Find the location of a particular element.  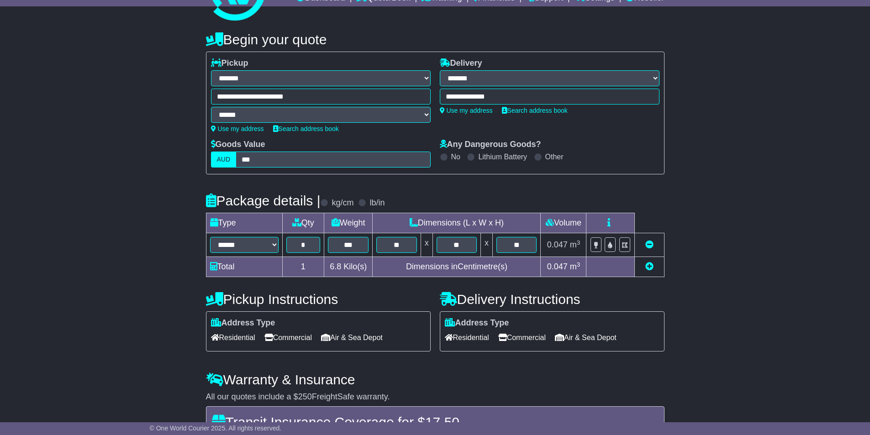

td: Dimensions in Centimetre(s) is located at coordinates (457, 267).